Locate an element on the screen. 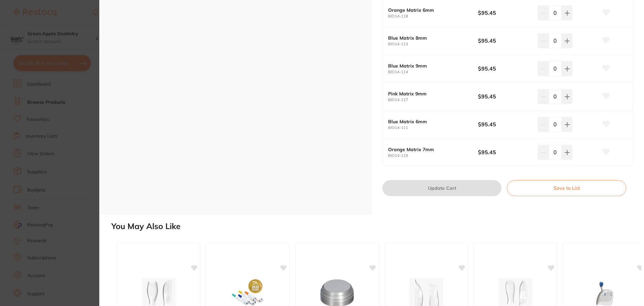 The image size is (644, 306). small: BIO14-113 is located at coordinates (433, 44).